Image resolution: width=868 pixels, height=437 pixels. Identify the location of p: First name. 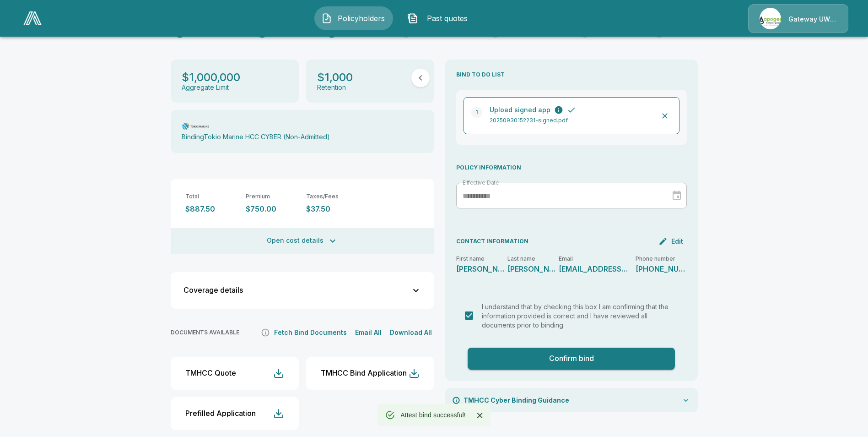
(482, 258).